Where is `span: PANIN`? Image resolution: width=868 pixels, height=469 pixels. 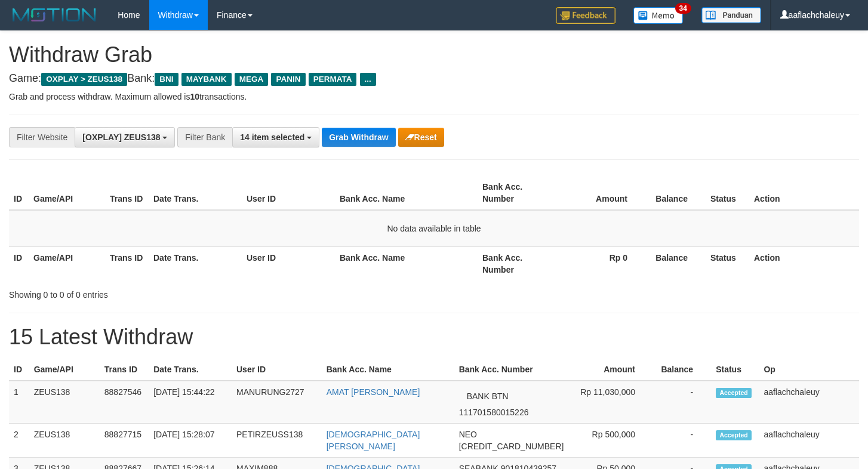
span: PANIN is located at coordinates (287, 79).